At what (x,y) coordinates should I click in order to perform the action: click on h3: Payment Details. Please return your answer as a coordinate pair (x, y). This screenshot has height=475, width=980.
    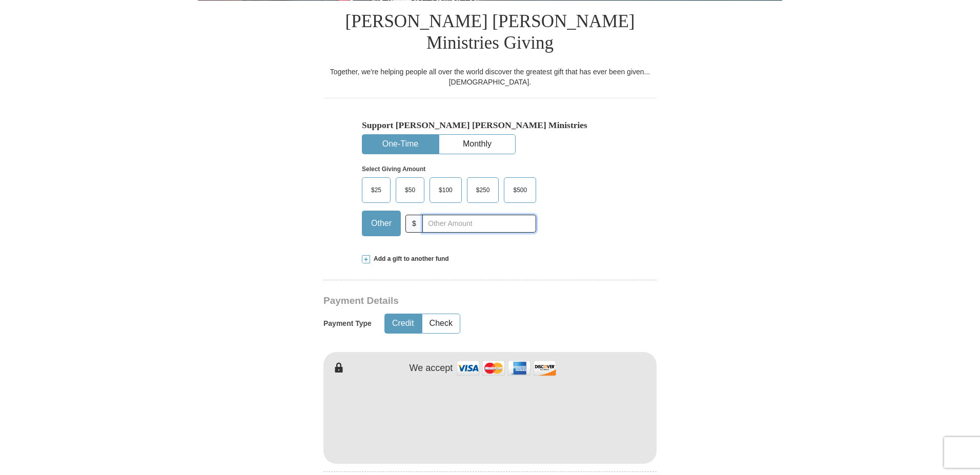
    Looking at the image, I should click on (454, 300).